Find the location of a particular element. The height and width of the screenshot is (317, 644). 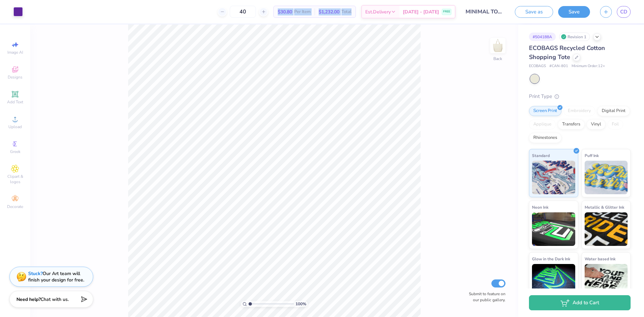

button: Save as is located at coordinates (534, 12).